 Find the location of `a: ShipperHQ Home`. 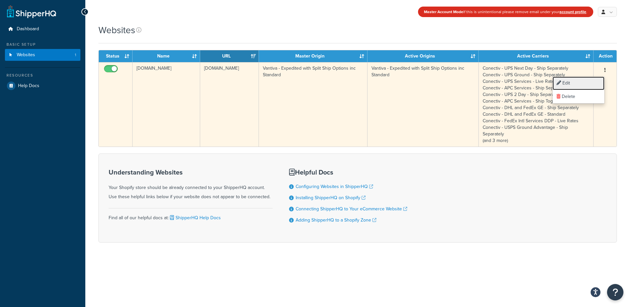

a: ShipperHQ Home is located at coordinates (32, 11).